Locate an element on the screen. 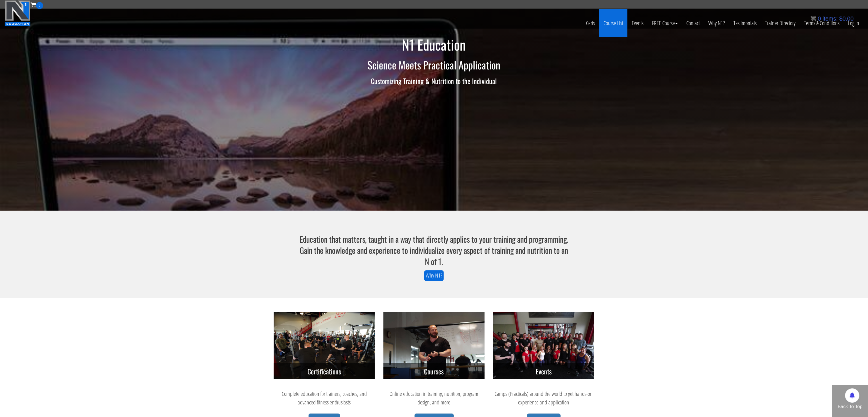 This screenshot has height=417, width=868. a: 0 is located at coordinates (37, 4).